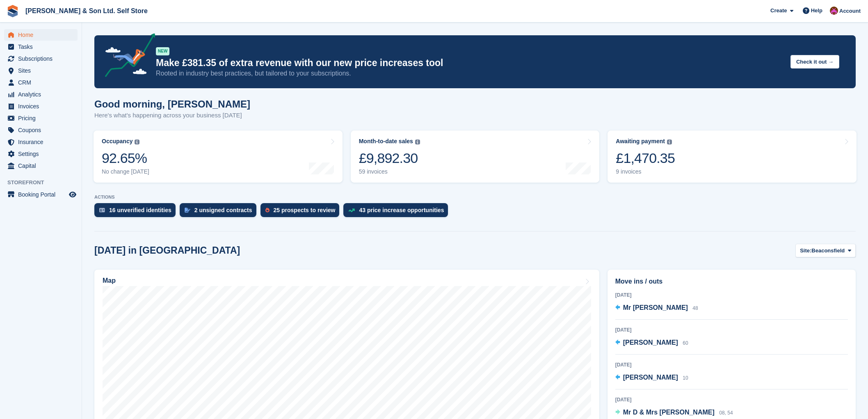  I want to click on span: Settings, so click(42, 154).